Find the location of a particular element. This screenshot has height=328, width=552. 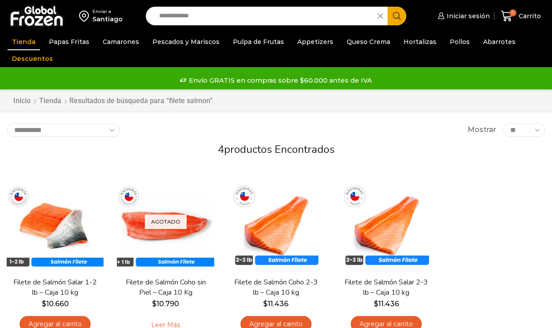

a: Camarones is located at coordinates (121, 42).